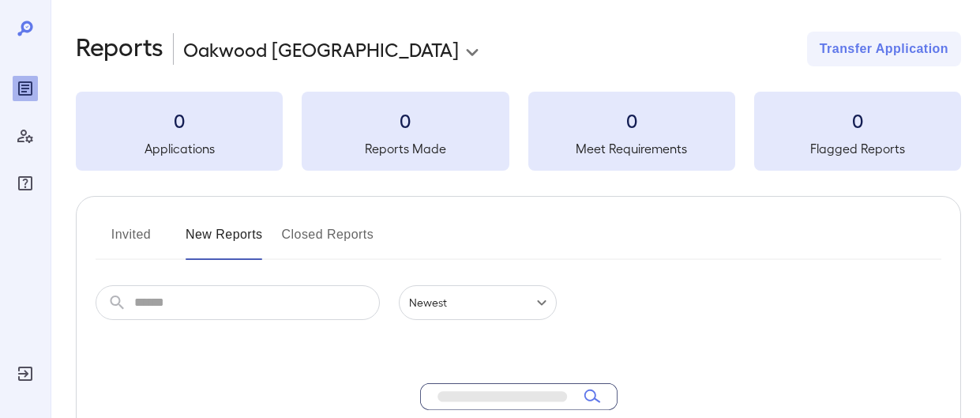 The width and height of the screenshot is (980, 418). I want to click on summary: 0Applications0Reports Made0Meet Requirements0Flagged Reports, so click(518, 131).